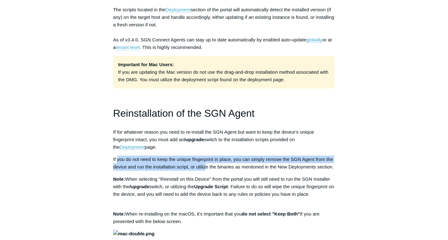 This screenshot has width=448, height=240. What do you see at coordinates (146, 64) in the screenshot?
I see `strong: Important for Mac Users:` at bounding box center [146, 64].